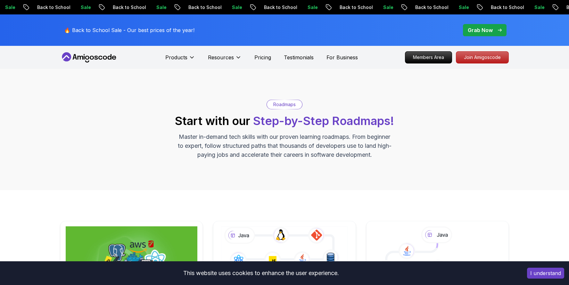 The image size is (569, 285). Describe the element at coordinates (263, 57) in the screenshot. I see `p: Pricing` at that location.